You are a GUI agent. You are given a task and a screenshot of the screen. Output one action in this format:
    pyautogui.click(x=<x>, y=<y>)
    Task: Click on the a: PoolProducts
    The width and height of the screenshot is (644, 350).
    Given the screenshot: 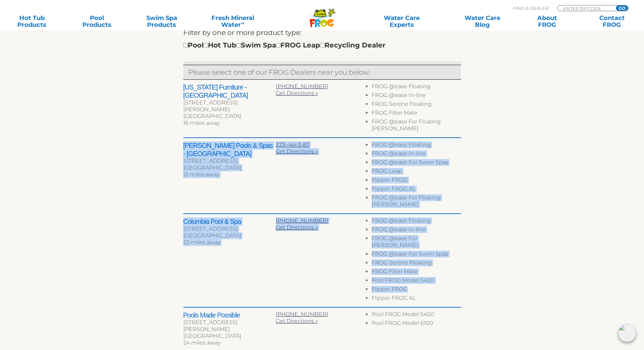 What is the action you would take?
    pyautogui.click(x=97, y=22)
    